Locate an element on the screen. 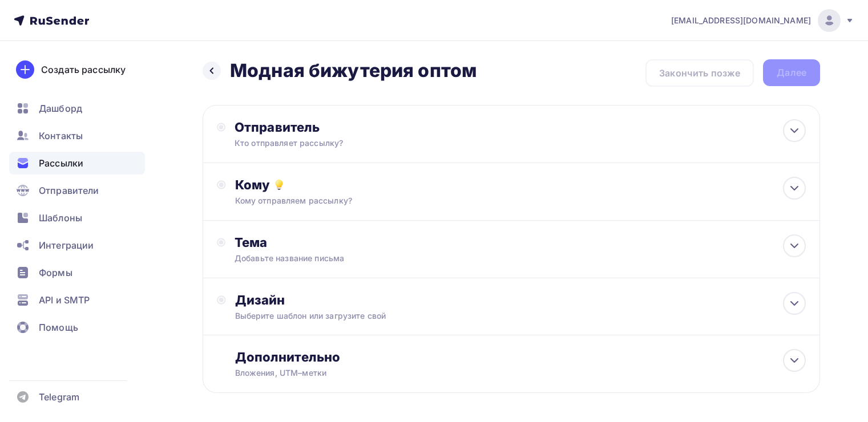  span: Контакты is located at coordinates (61, 136).